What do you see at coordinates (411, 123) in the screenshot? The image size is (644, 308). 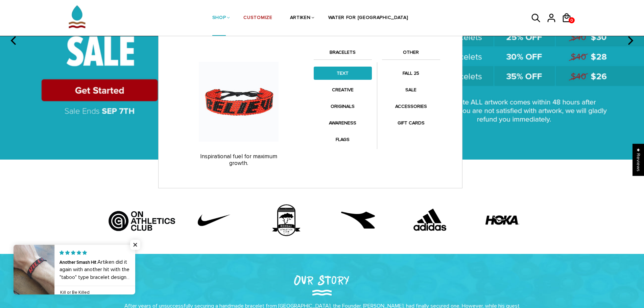 I see `a: GIFT CARDS` at bounding box center [411, 123].